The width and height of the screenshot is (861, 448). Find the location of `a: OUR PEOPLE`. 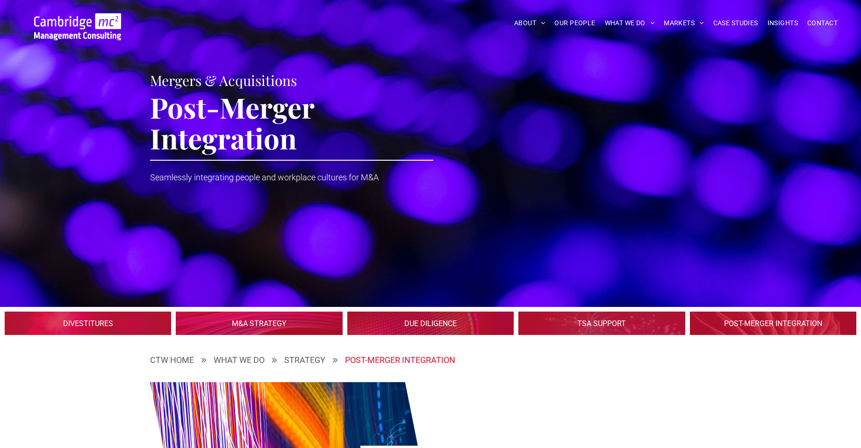

a: OUR PEOPLE is located at coordinates (574, 23).